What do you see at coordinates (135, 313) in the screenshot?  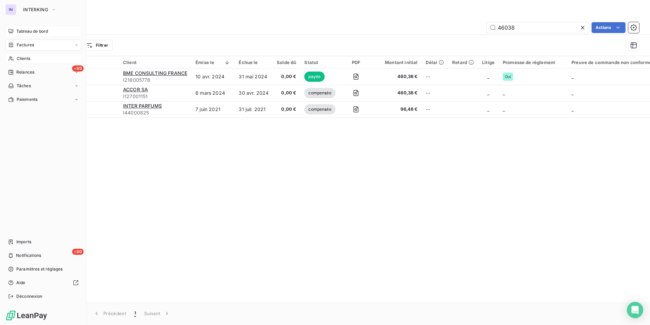 I see `button: 1` at bounding box center [135, 313].